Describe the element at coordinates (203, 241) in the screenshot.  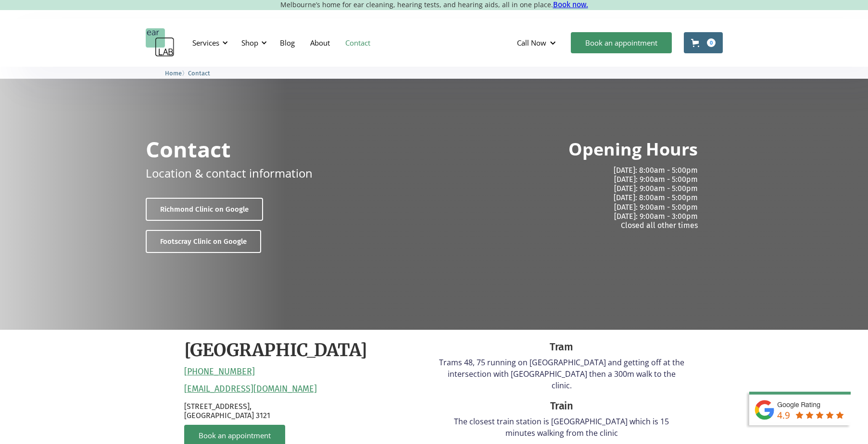
I see `a: Footscray Clinic on Google` at that location.